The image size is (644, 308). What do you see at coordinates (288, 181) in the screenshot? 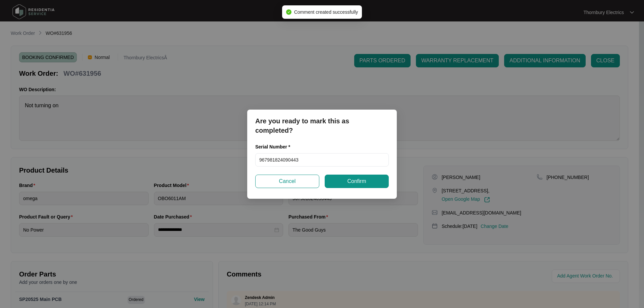
I see `span: Cancel` at bounding box center [288, 181].